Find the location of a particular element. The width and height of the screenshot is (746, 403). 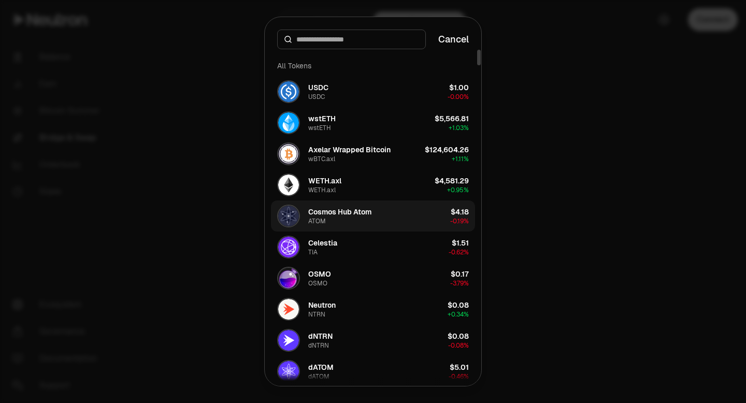

button: WETH.axl LogoWETH.axlWETH.axl$4,581.29+0.95% is located at coordinates (373, 185).